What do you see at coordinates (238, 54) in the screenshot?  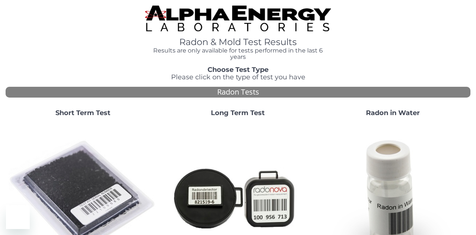 I see `h4: Results are only available for tests performed in the last 6 years` at bounding box center [238, 54].